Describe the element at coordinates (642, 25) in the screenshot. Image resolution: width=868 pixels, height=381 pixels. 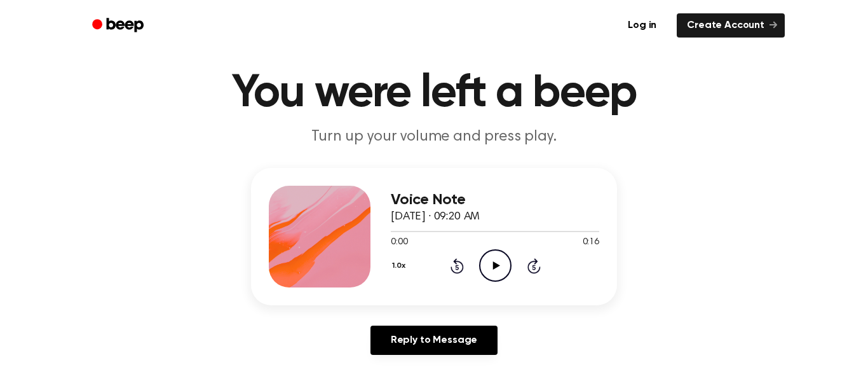
I see `a: Log in` at that location.